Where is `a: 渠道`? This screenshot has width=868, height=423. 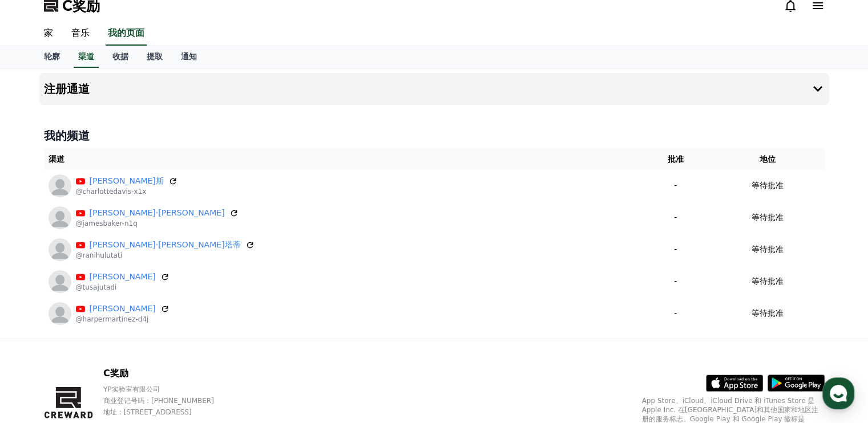
a: 渠道 is located at coordinates (86, 57).